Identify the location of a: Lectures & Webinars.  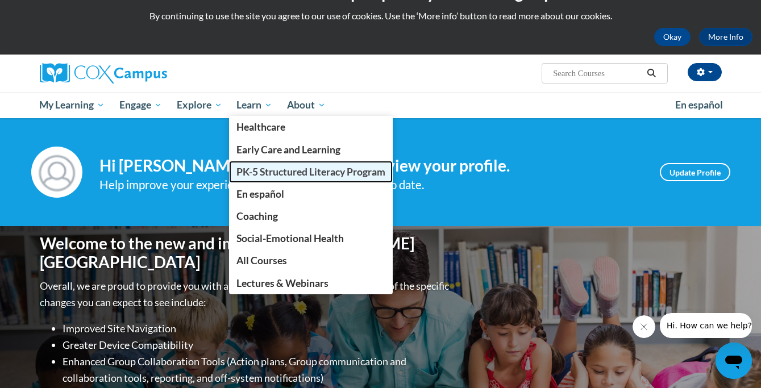
(311, 283).